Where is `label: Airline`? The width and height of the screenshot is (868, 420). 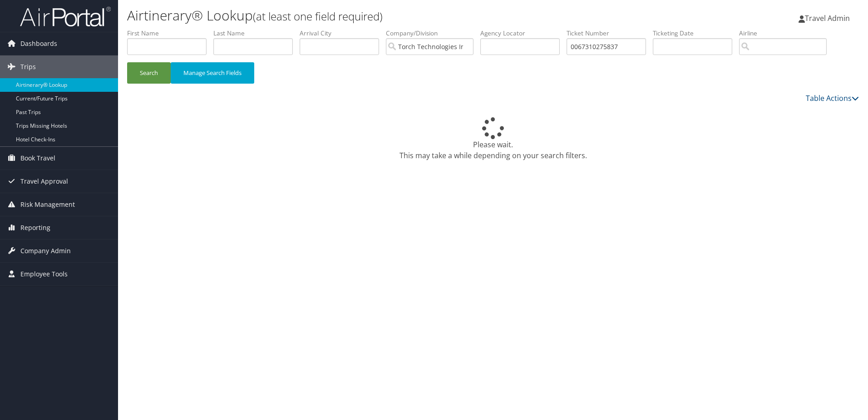 label: Airline is located at coordinates (786, 33).